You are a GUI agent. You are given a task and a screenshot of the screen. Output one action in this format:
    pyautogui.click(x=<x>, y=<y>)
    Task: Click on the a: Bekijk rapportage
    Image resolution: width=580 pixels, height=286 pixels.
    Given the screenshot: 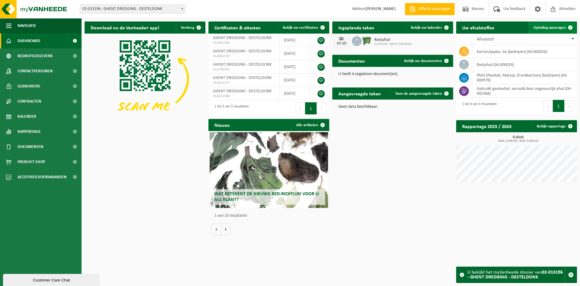 What is the action you would take?
    pyautogui.click(x=554, y=126)
    